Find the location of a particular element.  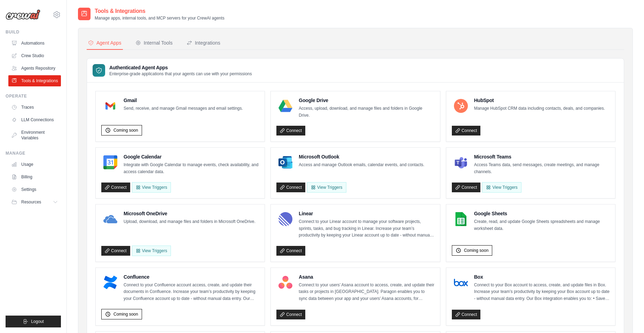

img: Google Sheets Logo is located at coordinates (461, 219).